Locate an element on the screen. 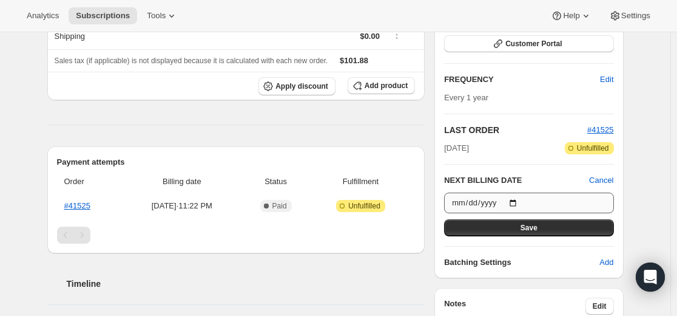 This screenshot has width=677, height=316. h2: NEXT BILLING DATE is located at coordinates (517, 180).